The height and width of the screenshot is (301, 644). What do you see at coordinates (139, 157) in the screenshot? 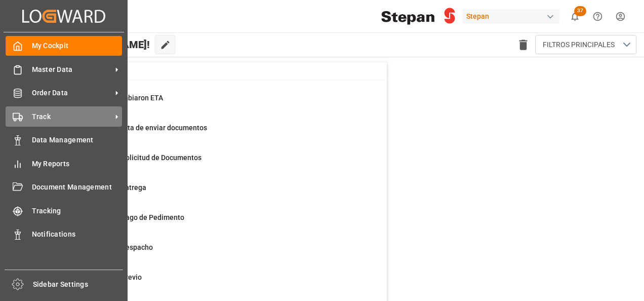
I see `span: Ordenes para Solicitud de Documentos` at bounding box center [139, 157].